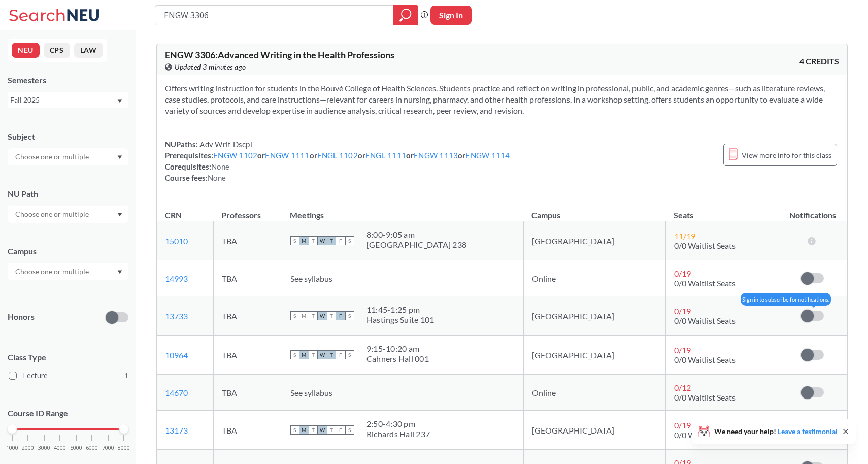 Image resolution: width=868 pixels, height=464 pixels. Describe the element at coordinates (63, 100) in the screenshot. I see `div: Fall 2025` at that location.